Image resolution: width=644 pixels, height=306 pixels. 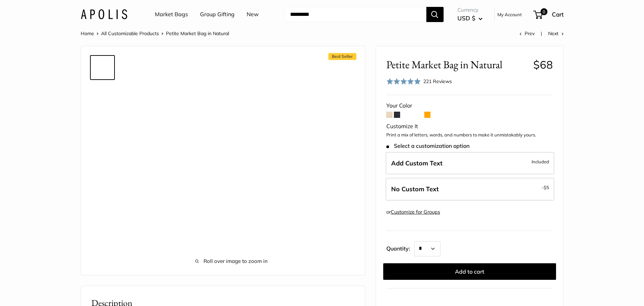 I want to click on a: All Customizable Products, so click(x=130, y=34).